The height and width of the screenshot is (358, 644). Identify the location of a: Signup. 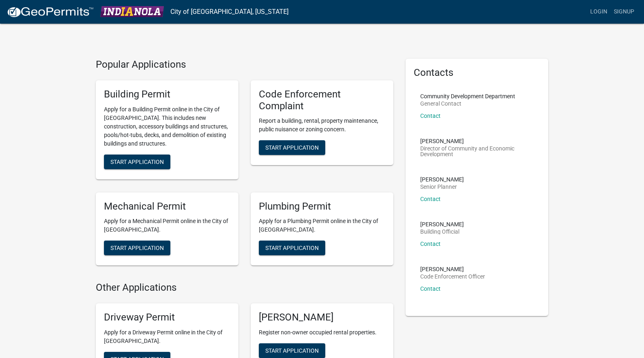
(624, 12).